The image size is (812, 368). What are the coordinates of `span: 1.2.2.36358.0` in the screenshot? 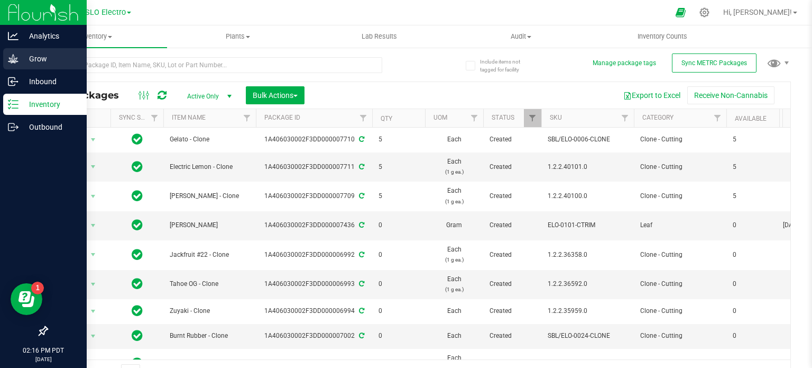 It's located at (588, 254).